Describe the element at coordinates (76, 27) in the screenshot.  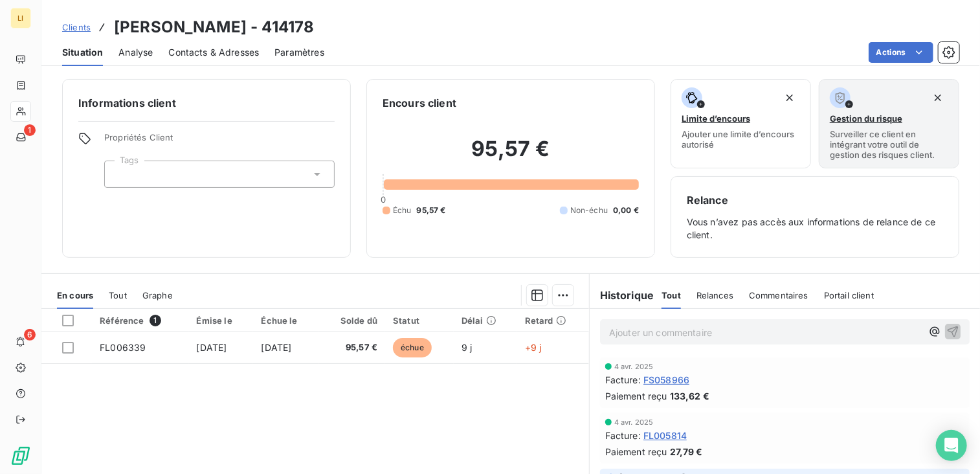
I see `span: Clients` at that location.